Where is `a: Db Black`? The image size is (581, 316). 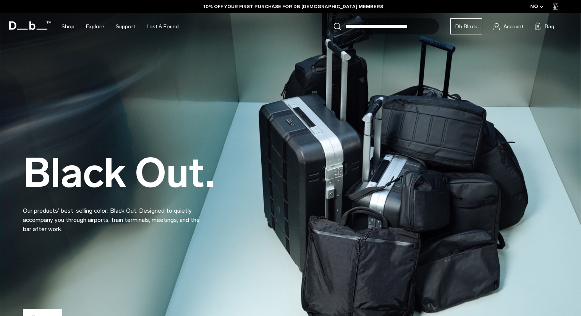 a: Db Black is located at coordinates (466, 26).